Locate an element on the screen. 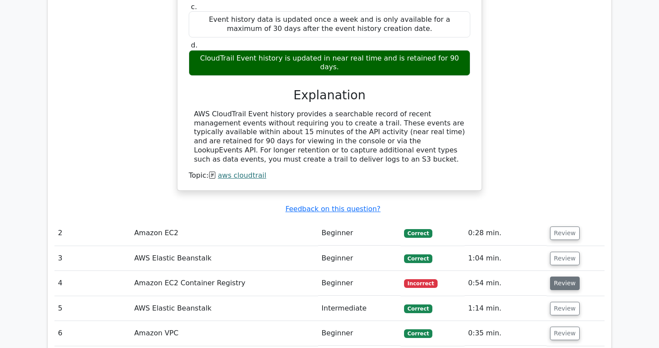  td: Amazon EC2 is located at coordinates (224, 233).